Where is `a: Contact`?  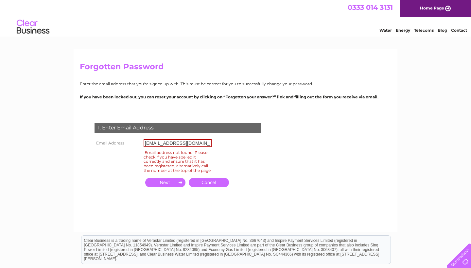
a: Contact is located at coordinates (459, 30).